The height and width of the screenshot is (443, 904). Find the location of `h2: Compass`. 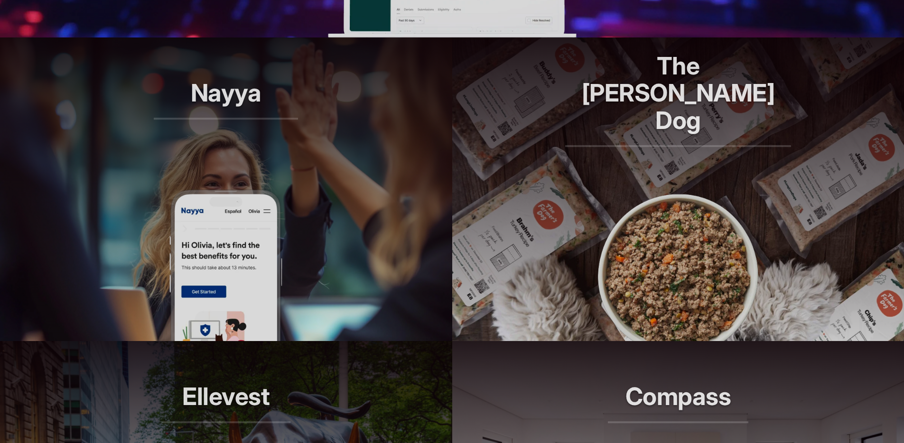

h2: Compass is located at coordinates (678, 403).